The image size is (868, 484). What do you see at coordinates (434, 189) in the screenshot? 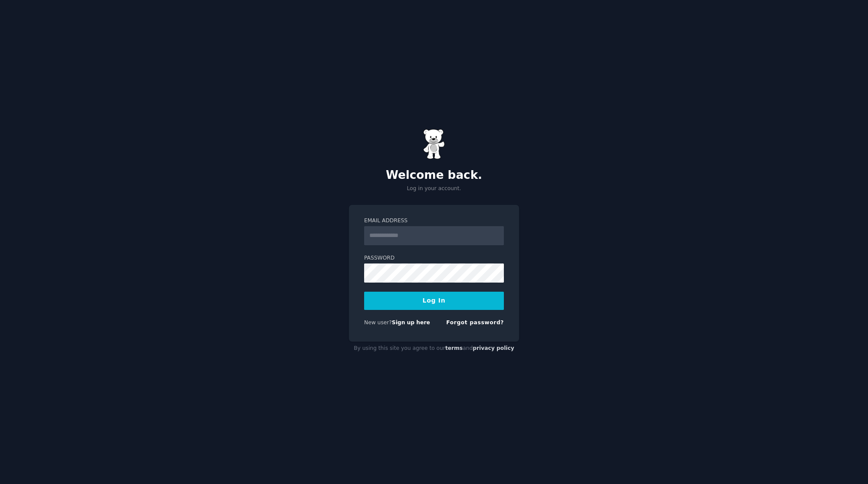
I see `p: Log in your account.` at bounding box center [434, 189].